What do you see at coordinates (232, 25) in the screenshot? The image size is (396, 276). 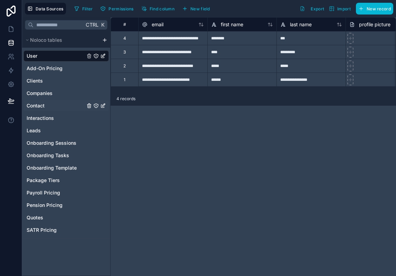 I see `span: first name` at bounding box center [232, 25].